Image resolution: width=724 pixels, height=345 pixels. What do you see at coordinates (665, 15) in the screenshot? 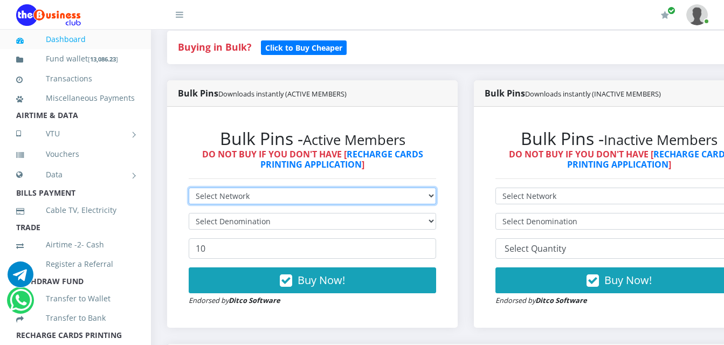
I see `i: Renew/Upgrade Subscription` at bounding box center [665, 15].